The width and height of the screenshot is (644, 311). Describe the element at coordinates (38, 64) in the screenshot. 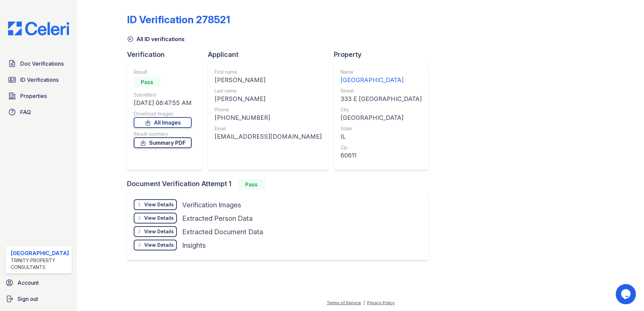

I see `a: Doc Verifications` at that location.